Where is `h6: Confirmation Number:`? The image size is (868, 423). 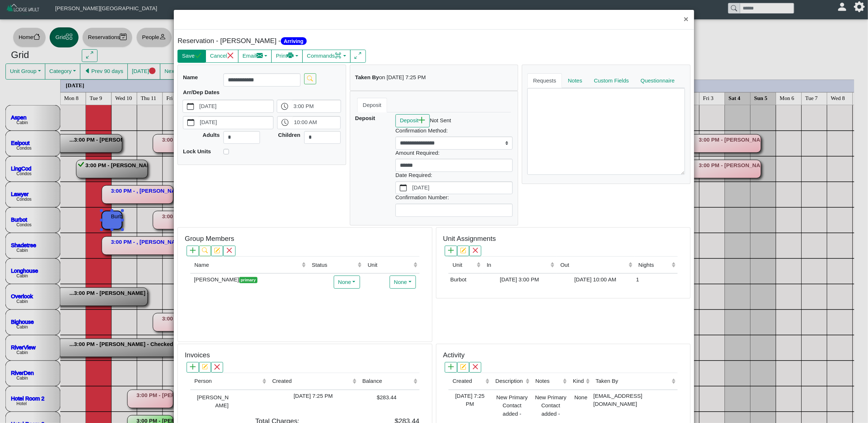
h6: Confirmation Number: is located at coordinates (454, 197).